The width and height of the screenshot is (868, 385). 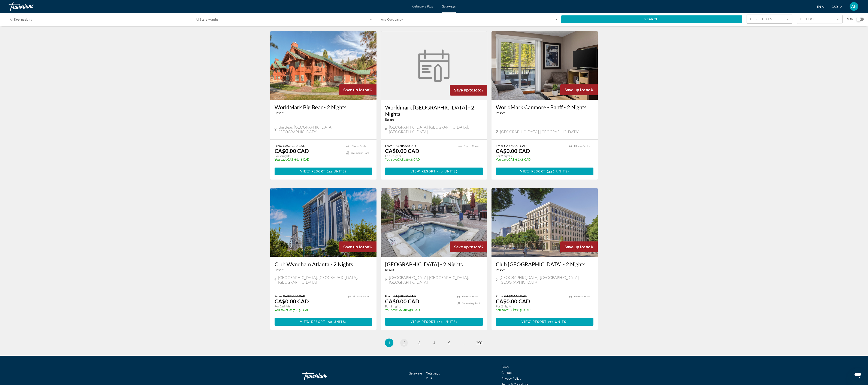 I want to click on button: Filter, so click(x=820, y=19).